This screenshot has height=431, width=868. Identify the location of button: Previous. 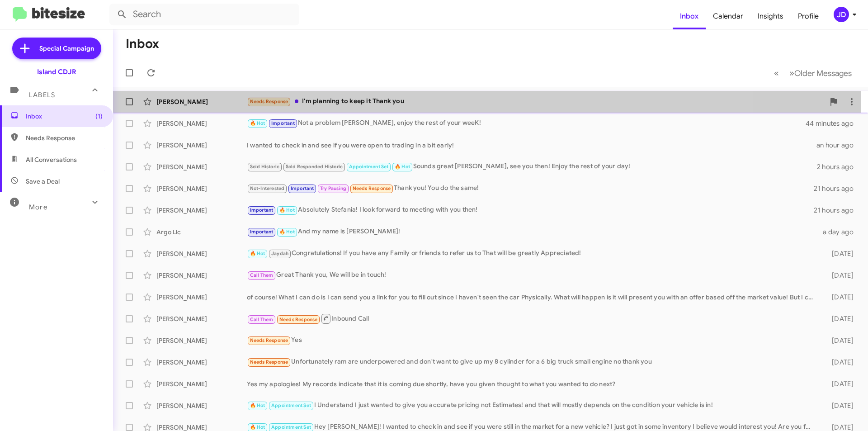
(776, 73).